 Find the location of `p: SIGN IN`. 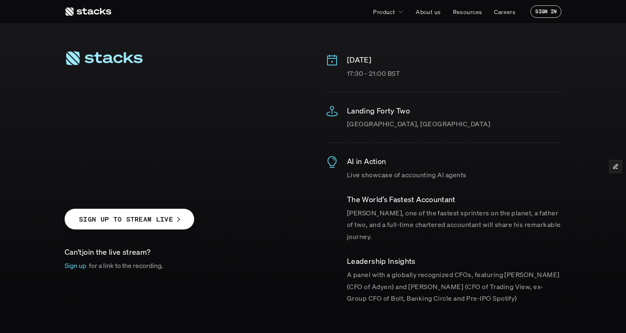

p: SIGN IN is located at coordinates (546, 12).